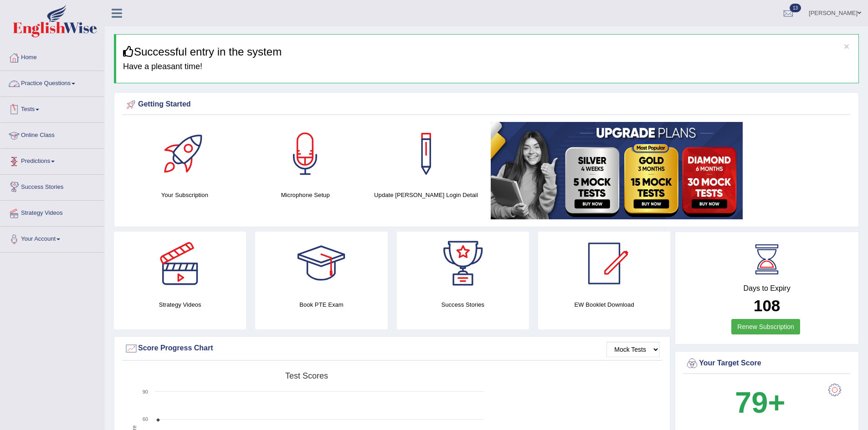  Describe the element at coordinates (767, 289) in the screenshot. I see `h4: Days to Expiry` at that location.